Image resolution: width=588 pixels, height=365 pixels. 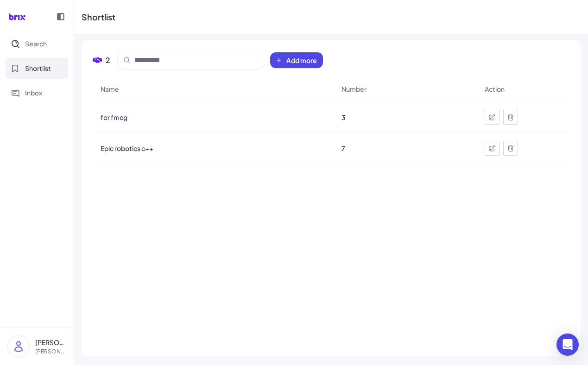 I want to click on span: Action, so click(x=494, y=89).